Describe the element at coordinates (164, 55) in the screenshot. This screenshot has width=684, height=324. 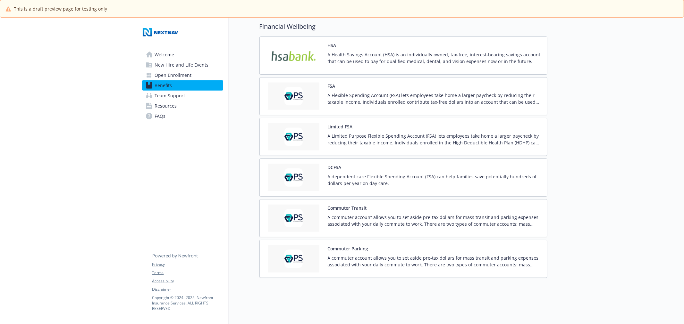
I see `span: Welcome` at that location.